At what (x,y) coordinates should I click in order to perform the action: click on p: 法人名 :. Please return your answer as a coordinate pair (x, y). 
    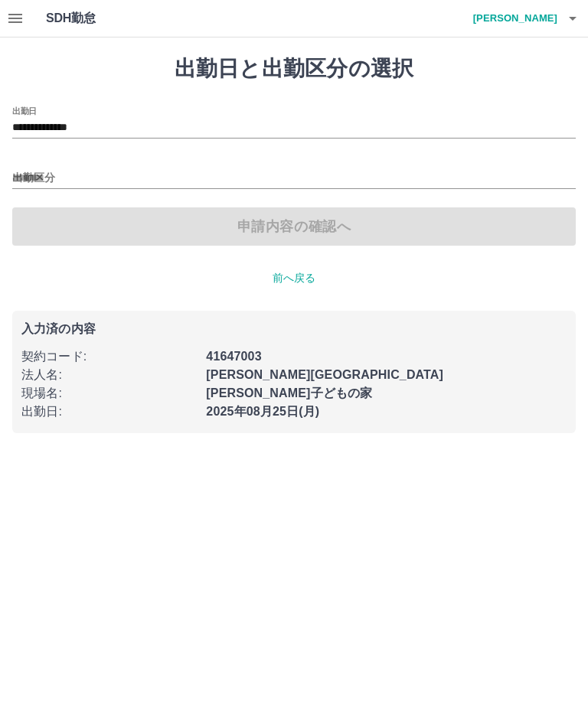
    Looking at the image, I should click on (108, 375).